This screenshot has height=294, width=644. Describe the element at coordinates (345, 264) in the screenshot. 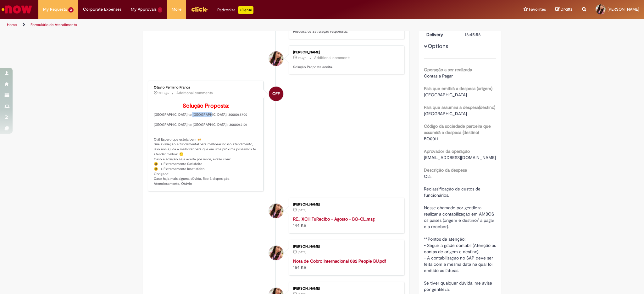

I see `div: 154 KB` at that location.